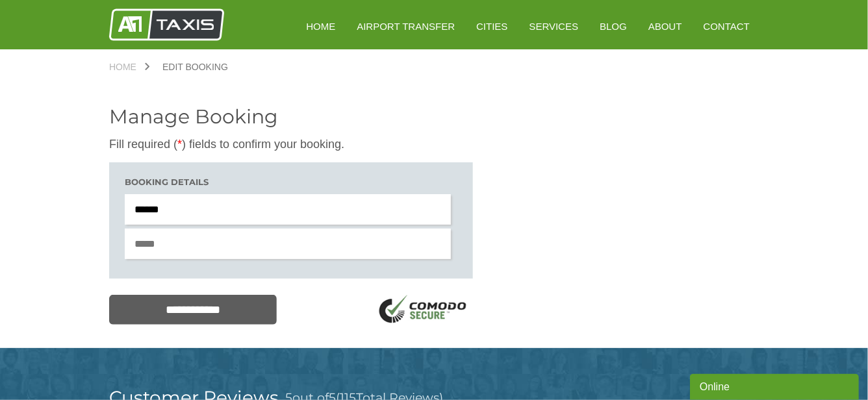 The image size is (868, 400). I want to click on h3: Booking details, so click(291, 182).